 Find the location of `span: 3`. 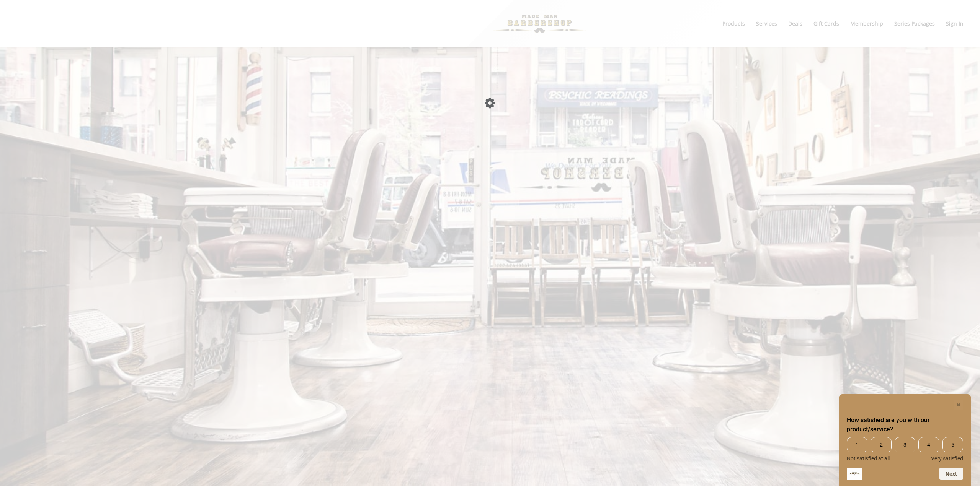

span: 3 is located at coordinates (905, 445).